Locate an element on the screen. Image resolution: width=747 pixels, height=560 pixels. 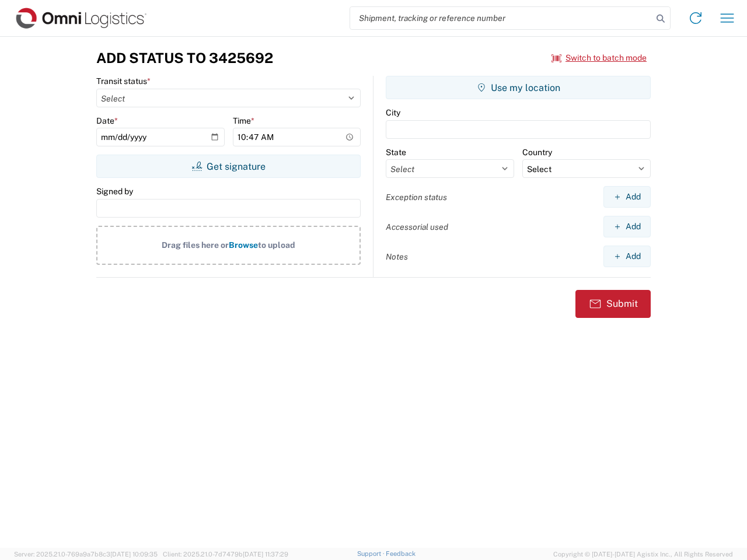
label: Accessorial used is located at coordinates (417, 227).